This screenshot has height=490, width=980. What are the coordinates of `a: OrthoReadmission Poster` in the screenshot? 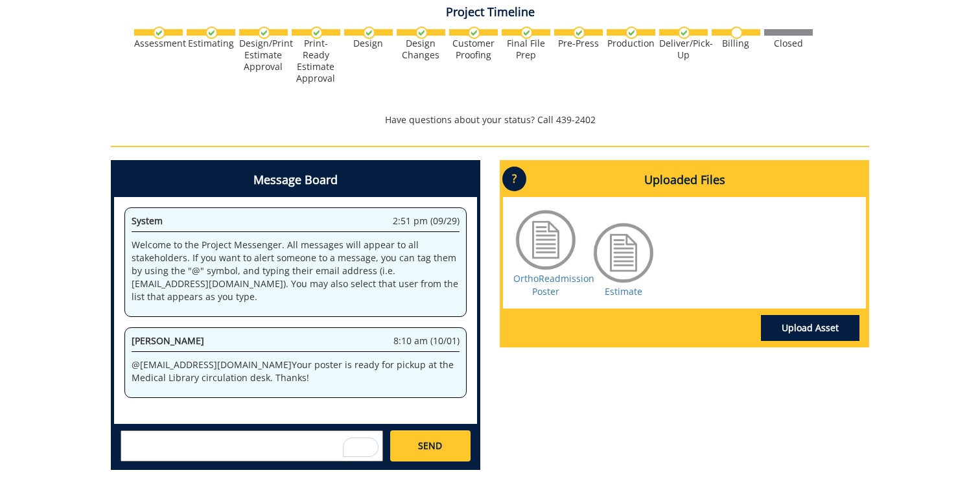 It's located at (554, 285).